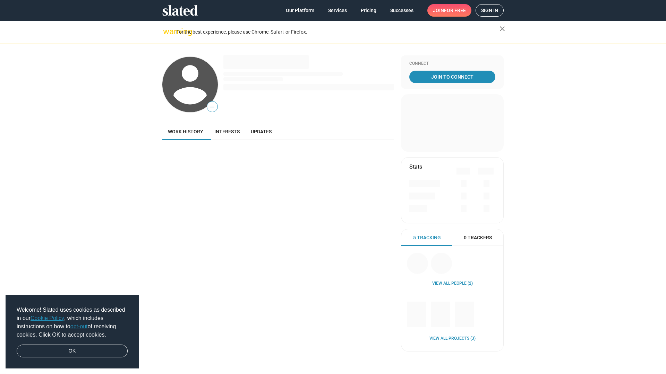 The height and width of the screenshot is (374, 666). What do you see at coordinates (72, 352) in the screenshot?
I see `a: dismiss cookie message` at bounding box center [72, 352].